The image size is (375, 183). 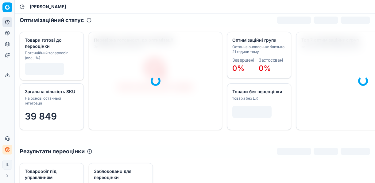 What do you see at coordinates (7, 165) in the screenshot?
I see `span: IL` at bounding box center [7, 165].